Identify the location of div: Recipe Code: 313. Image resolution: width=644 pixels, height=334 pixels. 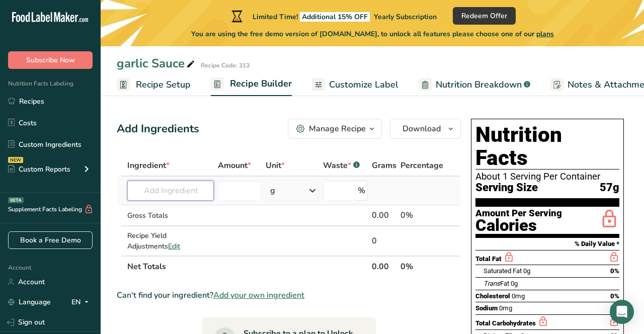
(224, 66).